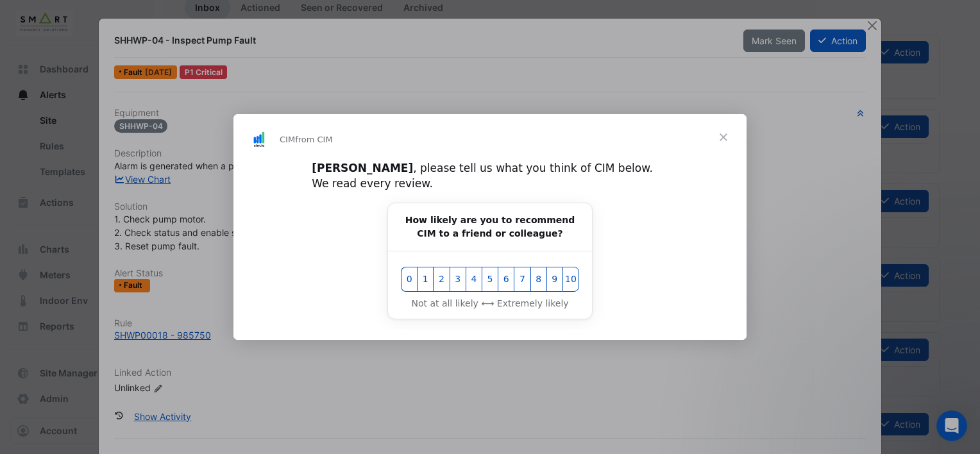 This screenshot has height=454, width=980. What do you see at coordinates (490, 278) in the screenshot?
I see `button: 5` at bounding box center [490, 278].